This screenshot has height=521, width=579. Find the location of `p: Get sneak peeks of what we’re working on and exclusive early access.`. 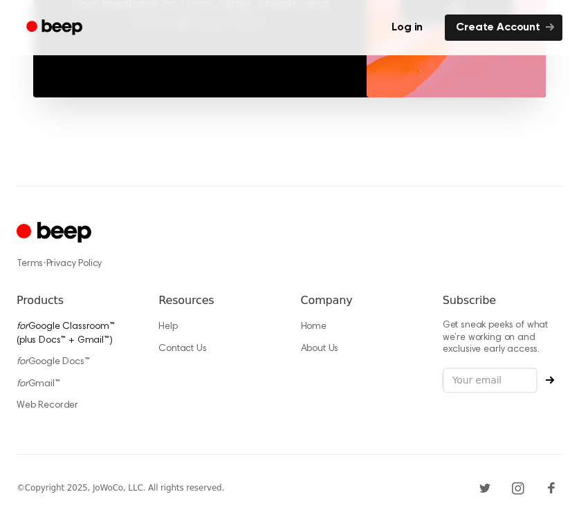

p: Get sneak peeks of what we’re working on and exclusive early access. is located at coordinates (502, 338).